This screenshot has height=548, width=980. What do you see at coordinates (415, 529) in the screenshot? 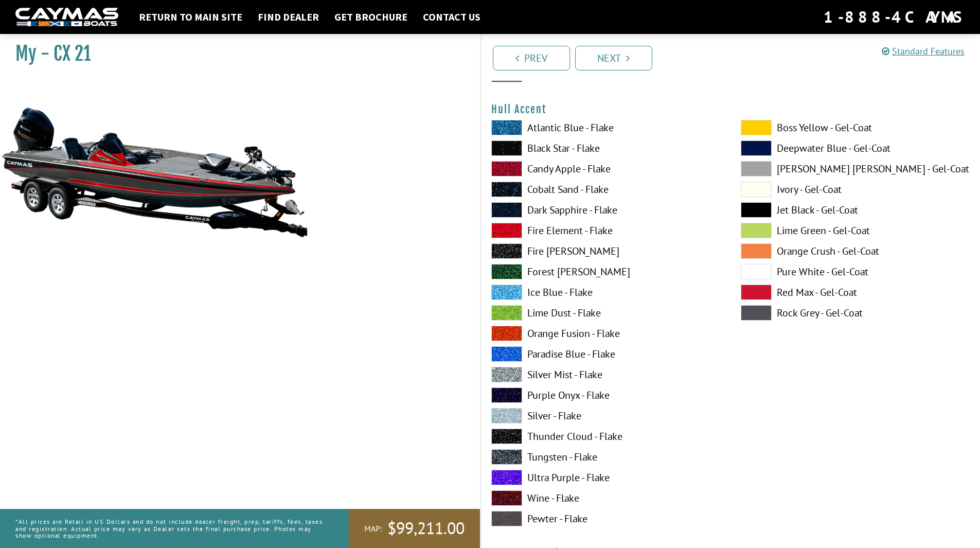
I see `a: MAP:$99,211.00` at bounding box center [415, 529].